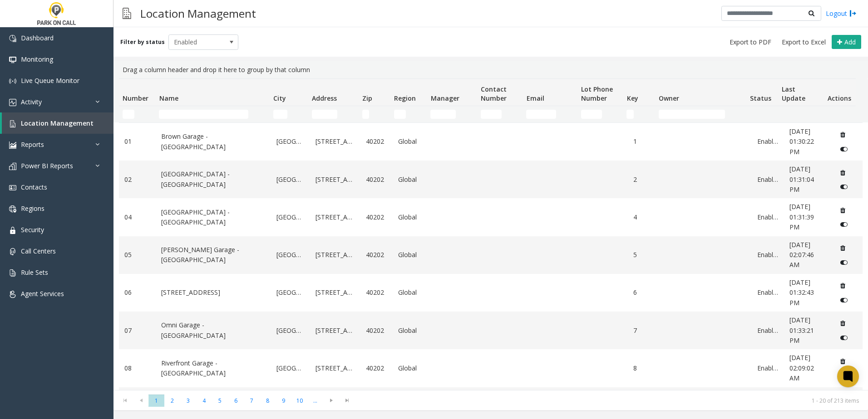  What do you see at coordinates (203, 115) in the screenshot?
I see `input: Name Filter` at bounding box center [203, 115].